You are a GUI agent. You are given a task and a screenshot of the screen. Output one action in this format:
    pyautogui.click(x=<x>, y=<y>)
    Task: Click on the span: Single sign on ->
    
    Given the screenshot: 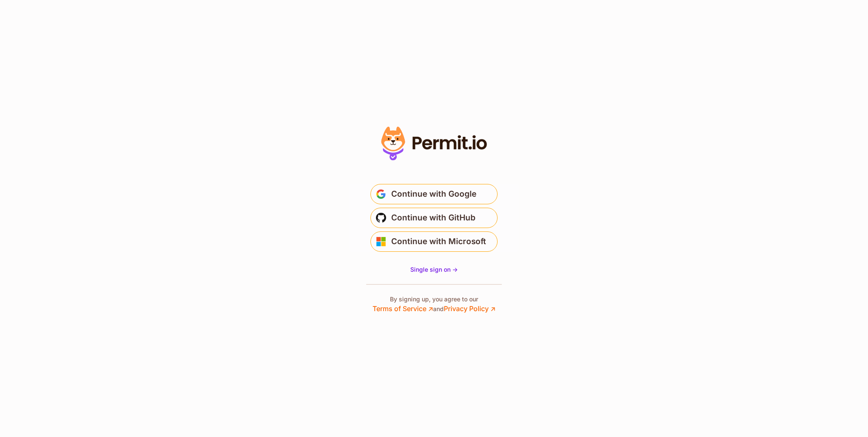 What is the action you would take?
    pyautogui.click(x=434, y=269)
    